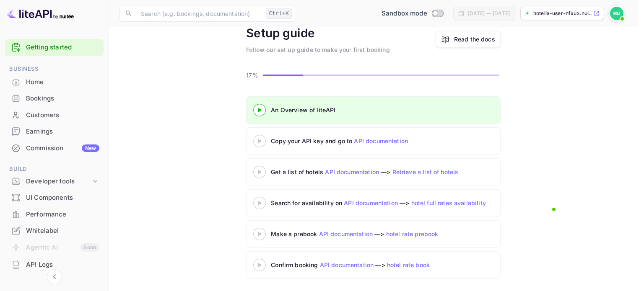 The width and height of the screenshot is (644, 291). What do you see at coordinates (91, 148) in the screenshot?
I see `div: New` at bounding box center [91, 148].